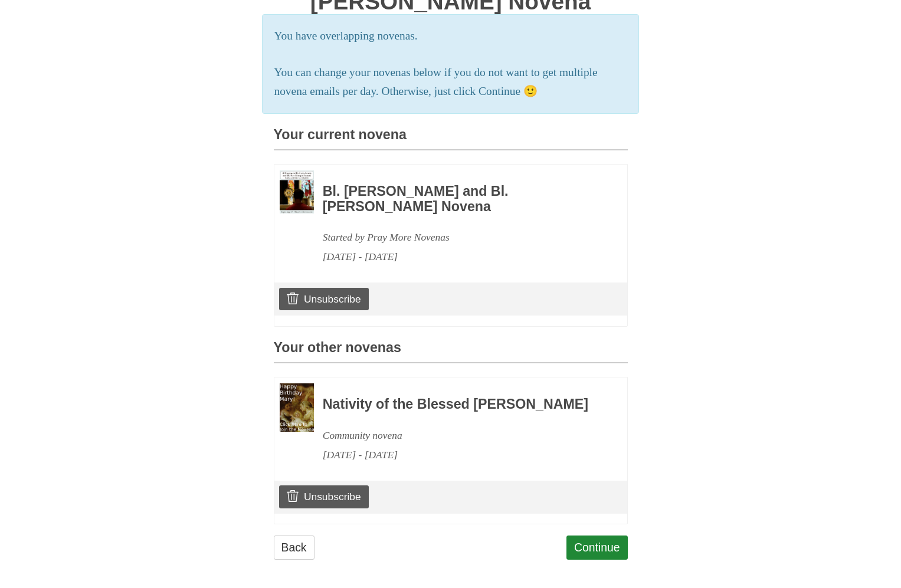 The image size is (901, 588). What do you see at coordinates (459, 435) in the screenshot?
I see `div: Community novena` at bounding box center [459, 435].